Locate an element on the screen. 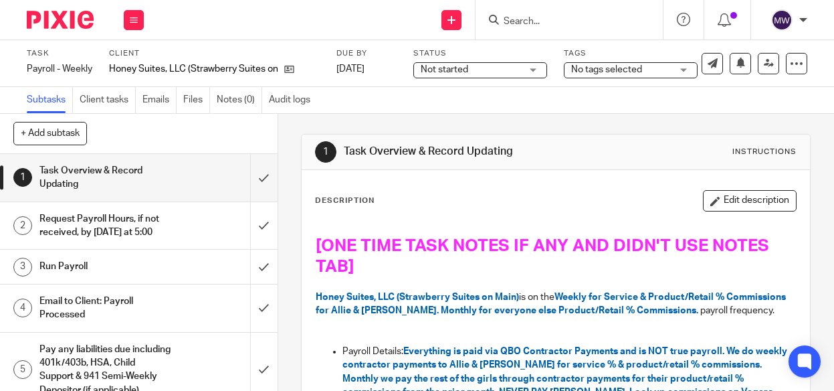 The width and height of the screenshot is (834, 391). a: Audit logs is located at coordinates (293, 100).